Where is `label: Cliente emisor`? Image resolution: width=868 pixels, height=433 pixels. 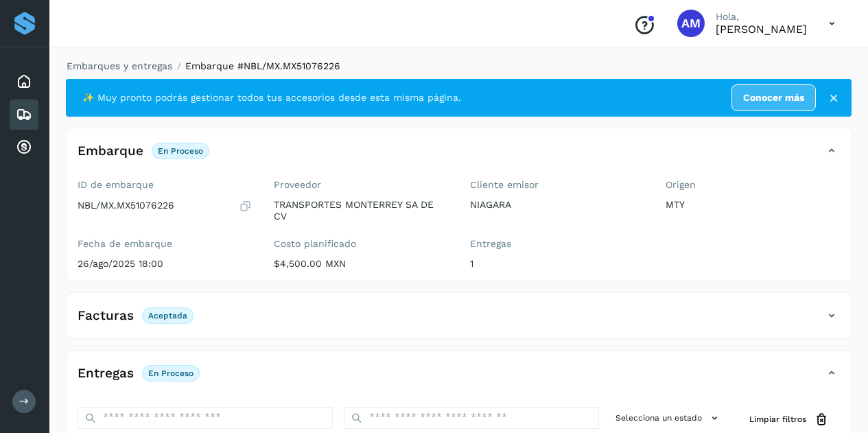 label: Cliente emisor is located at coordinates (557, 185).